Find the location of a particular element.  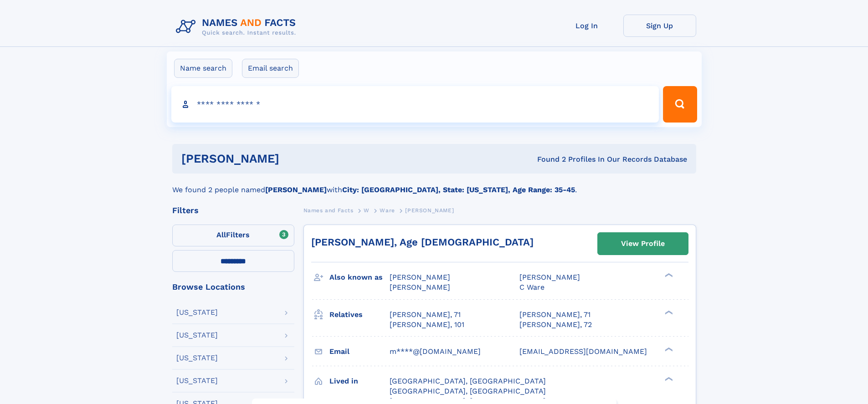

label: Name search is located at coordinates (203, 69).